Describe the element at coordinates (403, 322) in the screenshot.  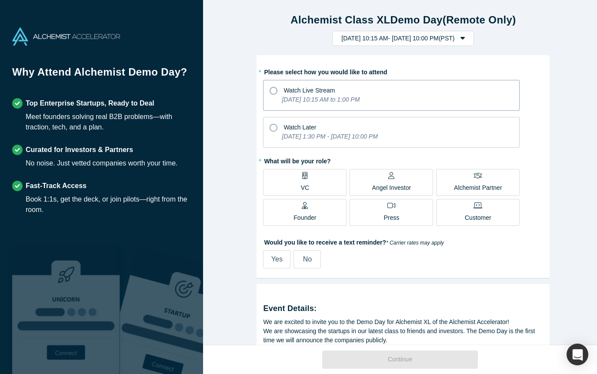
I see `div: We are excited to invite you to the Demo Day for Alchemist XL of the Alchemist Accelerator!` at that location.